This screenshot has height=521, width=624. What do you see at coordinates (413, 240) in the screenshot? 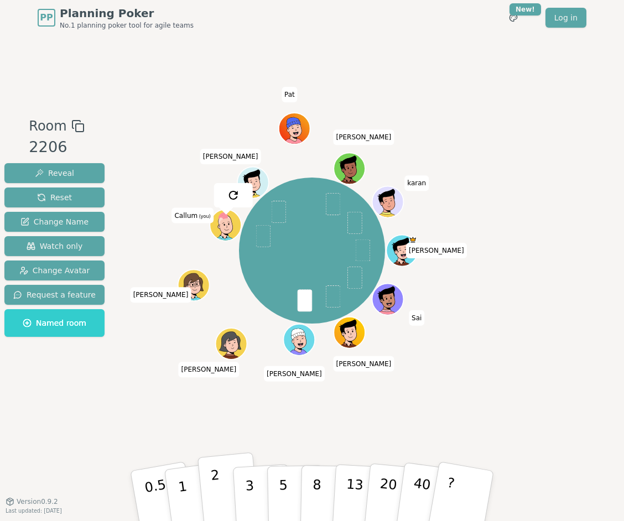
I see `span: Mohamed is the host` at bounding box center [413, 240].